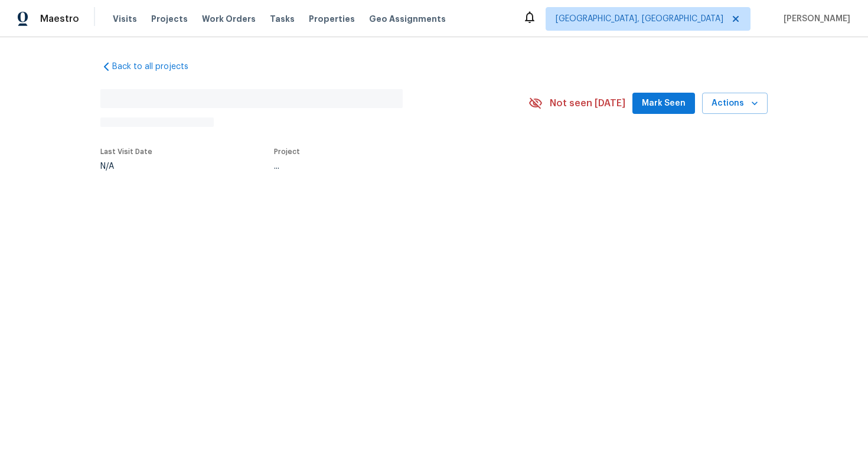 This screenshot has height=471, width=868. What do you see at coordinates (125, 19) in the screenshot?
I see `span: Visits` at bounding box center [125, 19].